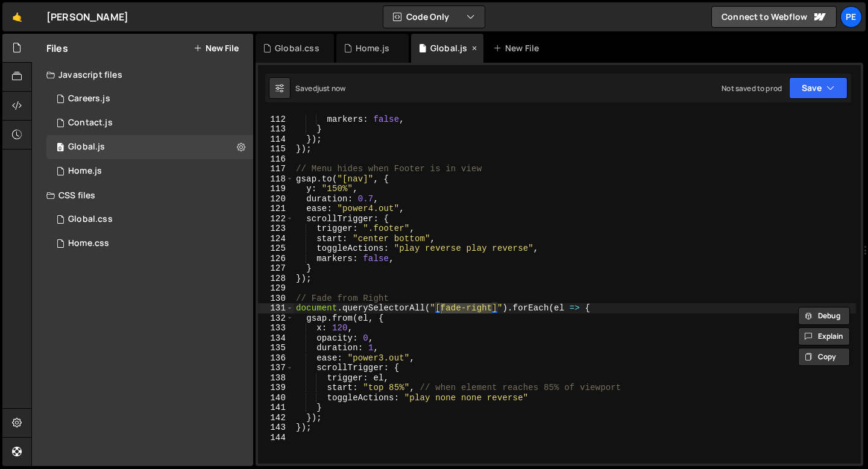 This screenshot has width=868, height=469. I want to click on div: 138, so click(275, 378).